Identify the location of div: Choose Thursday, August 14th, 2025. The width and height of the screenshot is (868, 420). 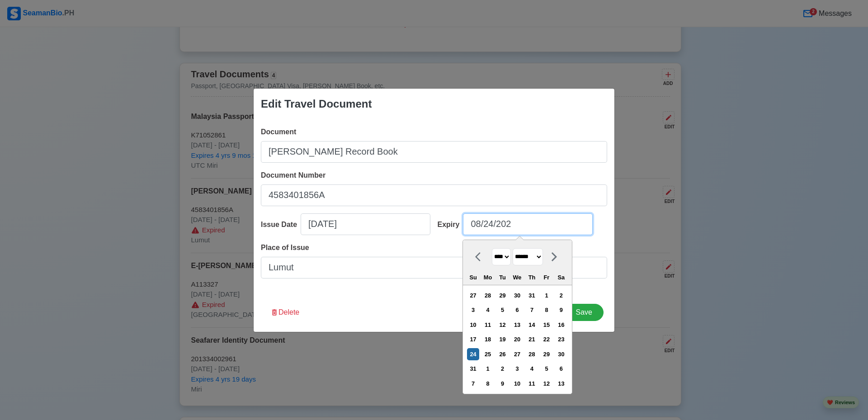
(532, 325).